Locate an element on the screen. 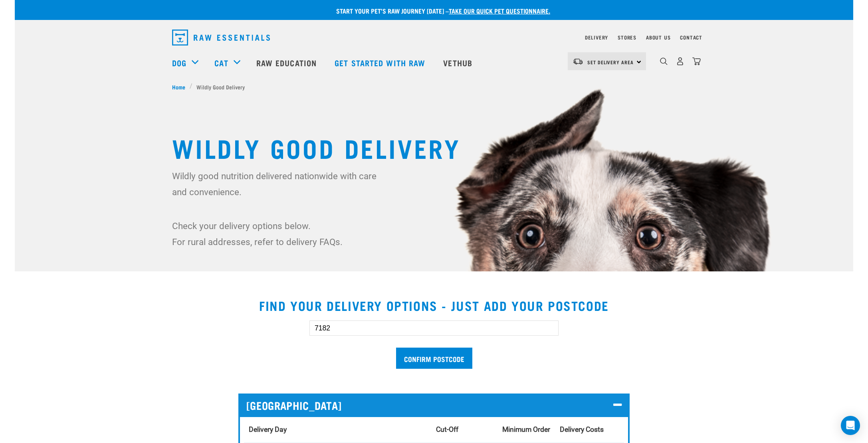  h1: Wildly Good Delivery is located at coordinates (434, 148).